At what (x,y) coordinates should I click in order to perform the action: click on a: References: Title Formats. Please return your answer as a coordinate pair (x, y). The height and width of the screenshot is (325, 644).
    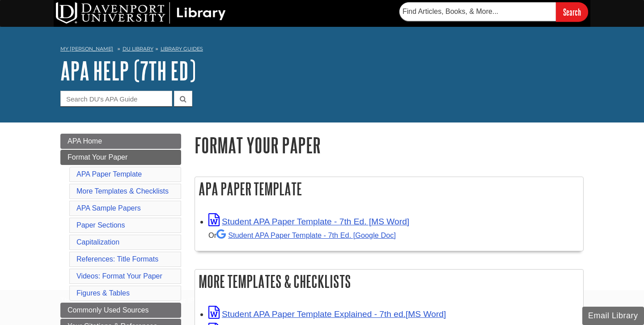
    Looking at the image, I should click on (117, 259).